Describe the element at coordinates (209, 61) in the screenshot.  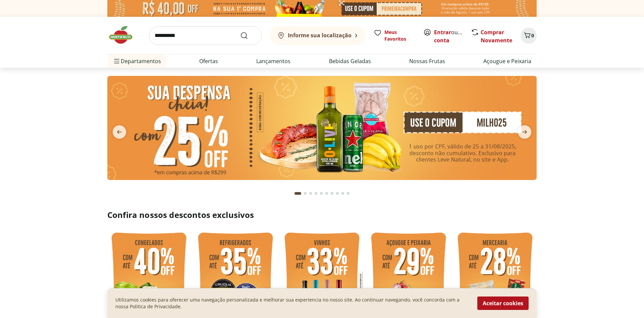
I see `a: Ofertas` at that location.